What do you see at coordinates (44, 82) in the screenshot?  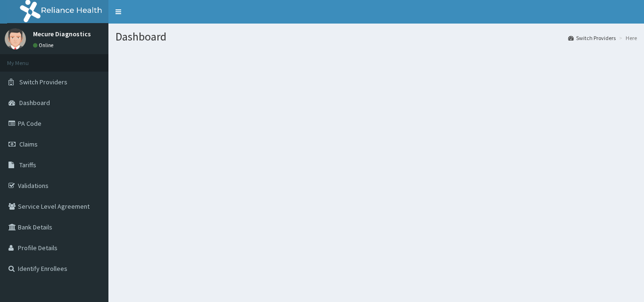 I see `span: Switch Providers` at bounding box center [44, 82].